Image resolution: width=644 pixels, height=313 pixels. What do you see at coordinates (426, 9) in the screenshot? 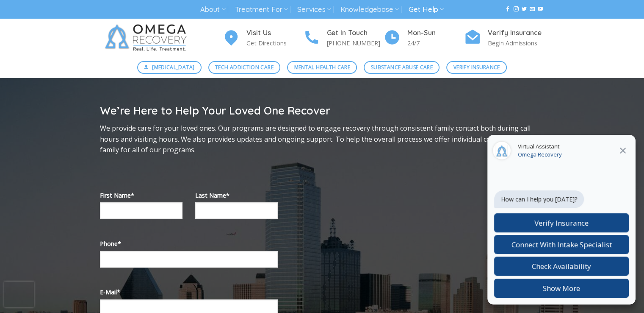
I see `a: Get Help` at bounding box center [426, 9].